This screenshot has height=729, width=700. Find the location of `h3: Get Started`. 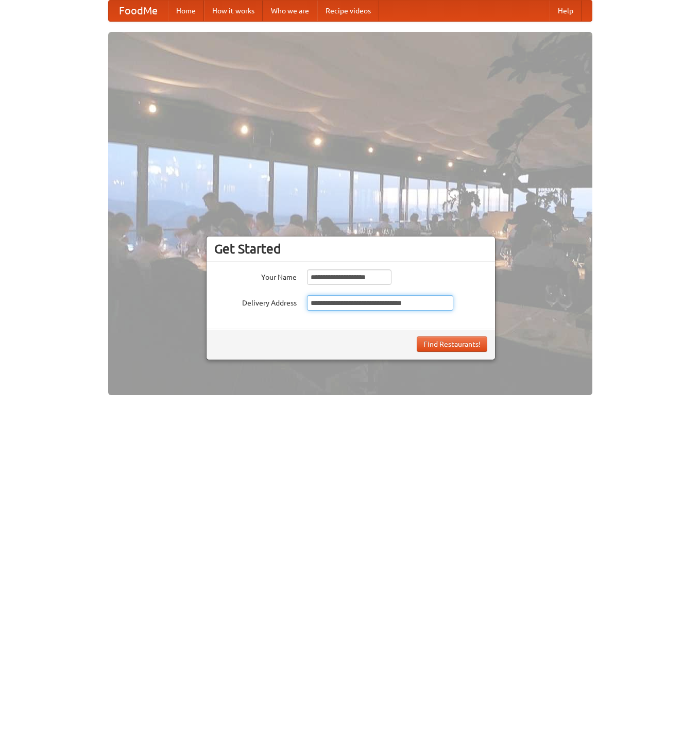

h3: Get Started is located at coordinates (351, 249).